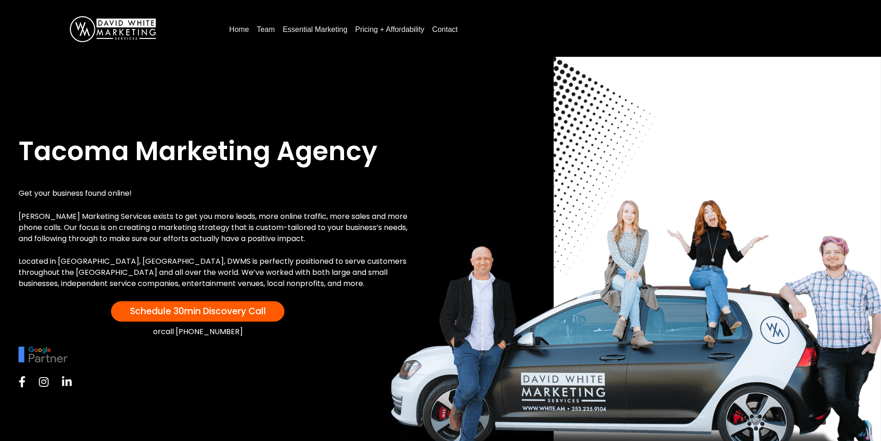 The image size is (881, 441). Describe the element at coordinates (113, 28) in the screenshot. I see `a: DavidWhite-Marketing-Logo` at that location.